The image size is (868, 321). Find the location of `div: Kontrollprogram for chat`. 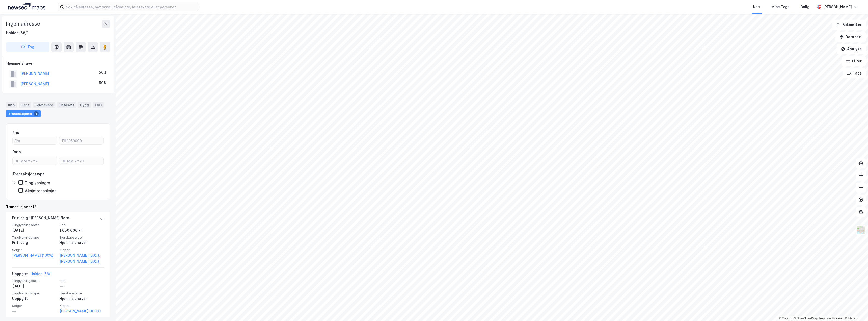

div: Kontrollprogram for chat is located at coordinates (855, 309).